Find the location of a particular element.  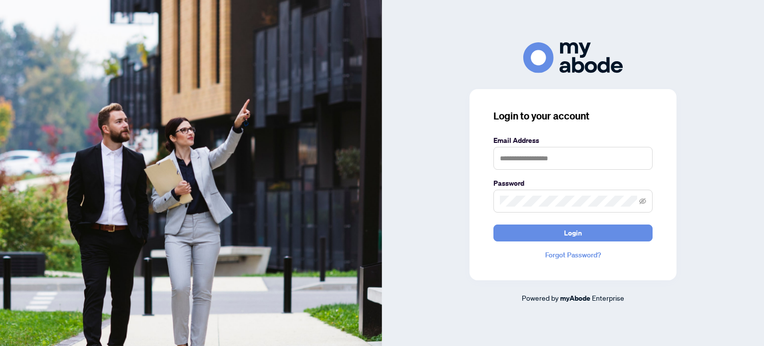

span: Login is located at coordinates (573, 233).